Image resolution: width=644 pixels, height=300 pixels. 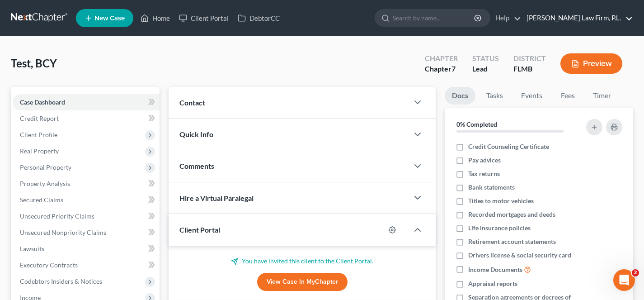 I want to click on span: Credit Report, so click(x=39, y=118).